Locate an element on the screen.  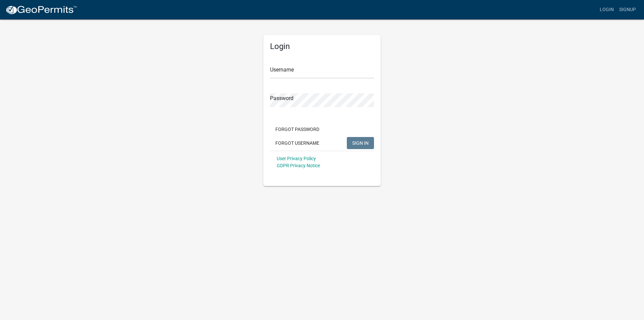
button: Forgot Username is located at coordinates (297, 143).